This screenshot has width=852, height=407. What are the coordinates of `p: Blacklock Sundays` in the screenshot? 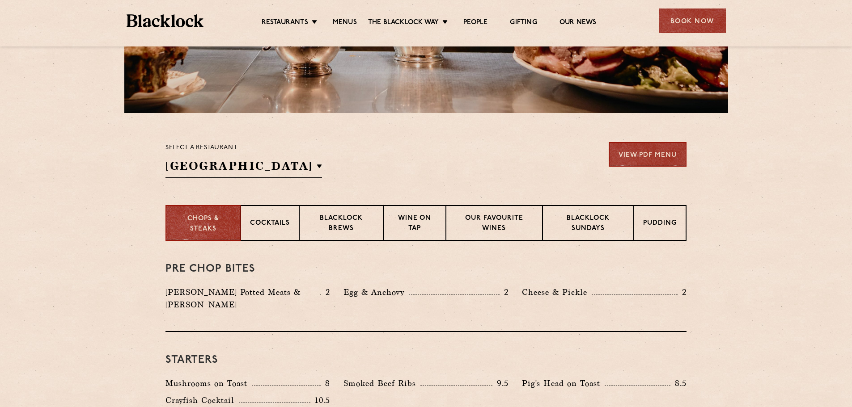 It's located at (588, 224).